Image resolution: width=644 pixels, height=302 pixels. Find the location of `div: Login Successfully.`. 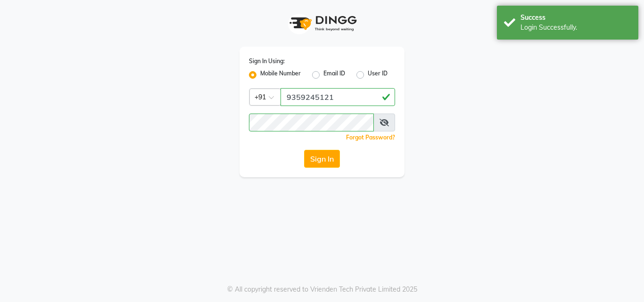

div: Login Successfully. is located at coordinates (575, 27).